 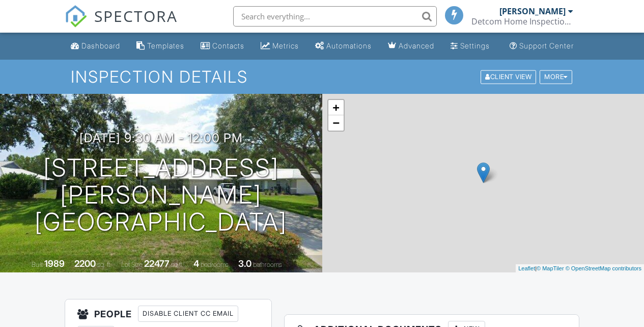 I want to click on a: Advanced, so click(x=411, y=46).